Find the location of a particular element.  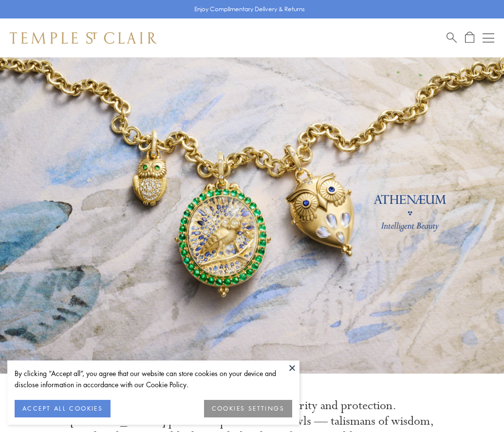

a: Search is located at coordinates (451, 38).